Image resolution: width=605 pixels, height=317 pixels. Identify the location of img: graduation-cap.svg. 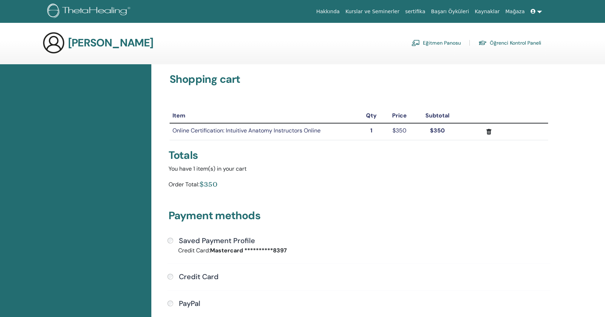
(482, 43).